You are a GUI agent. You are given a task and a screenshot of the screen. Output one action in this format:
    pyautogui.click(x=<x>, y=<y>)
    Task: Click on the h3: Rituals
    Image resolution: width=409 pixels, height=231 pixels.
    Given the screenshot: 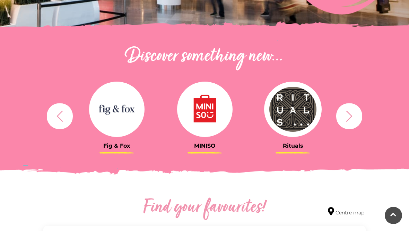 What is the action you would take?
    pyautogui.click(x=293, y=146)
    